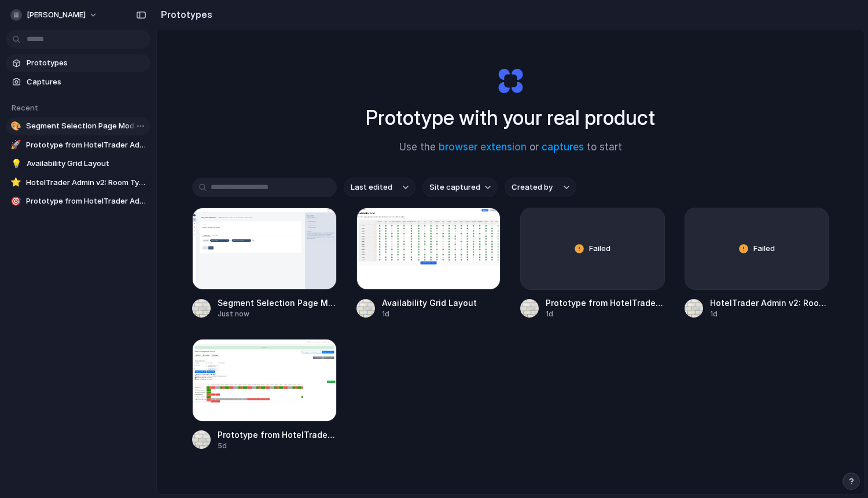 The image size is (868, 498). What do you see at coordinates (264, 264) in the screenshot?
I see `a: Segment Selection Page ModificationSegment Selection Page ModificationJust now` at bounding box center [264, 264].